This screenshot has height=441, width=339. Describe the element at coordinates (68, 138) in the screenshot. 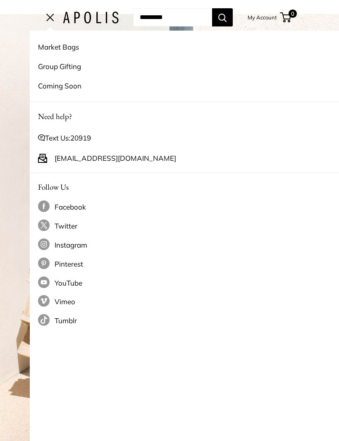

I see `span: Text Us:` at that location.